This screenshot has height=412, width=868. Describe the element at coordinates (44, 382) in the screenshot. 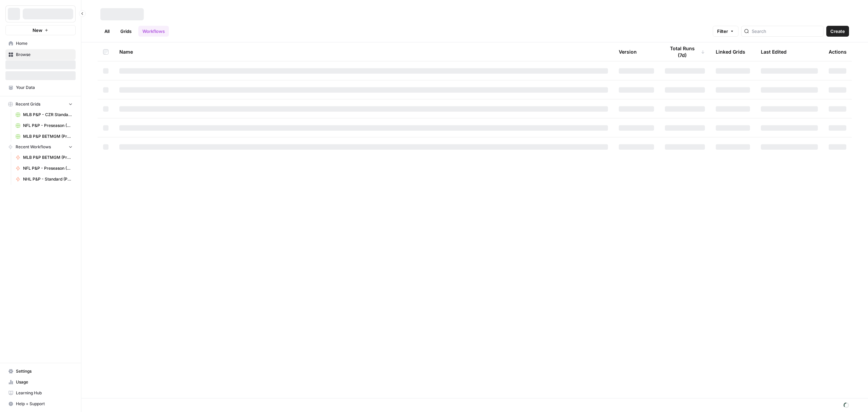

I see `span: Usage` at that location.